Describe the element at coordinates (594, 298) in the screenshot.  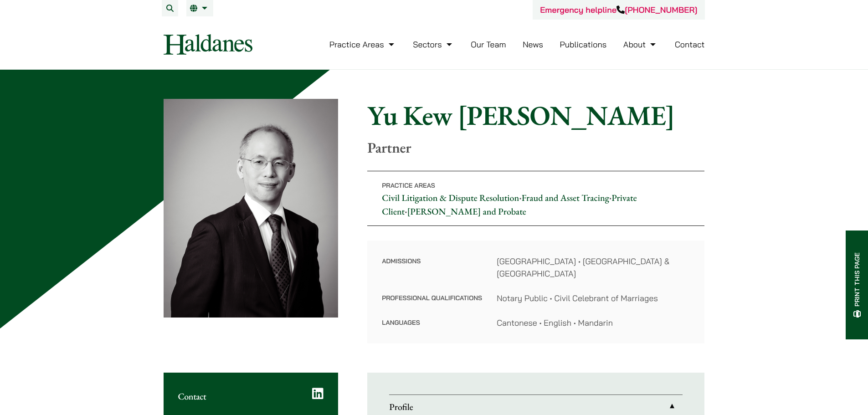
I see `dd: Notary Public • Civil Celebrant of Marriages` at that location.